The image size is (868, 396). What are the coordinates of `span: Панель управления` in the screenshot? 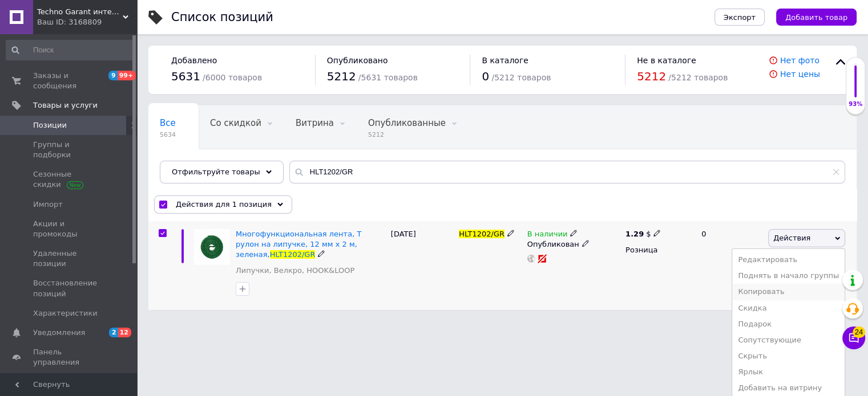 It's located at (69, 358).